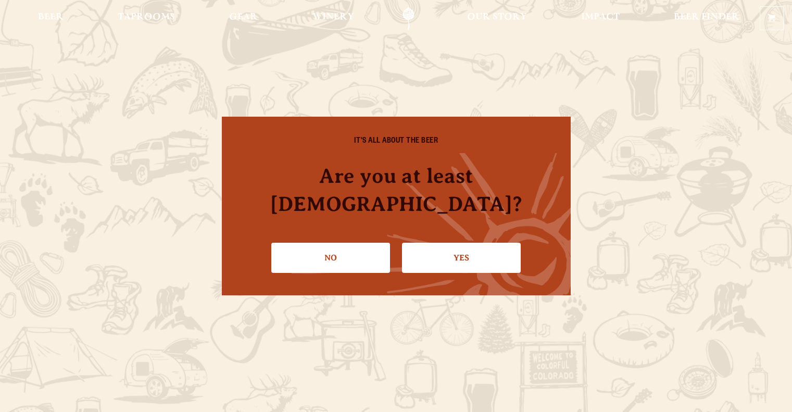 The height and width of the screenshot is (412, 792). Describe the element at coordinates (243, 18) in the screenshot. I see `a: Gear` at that location.